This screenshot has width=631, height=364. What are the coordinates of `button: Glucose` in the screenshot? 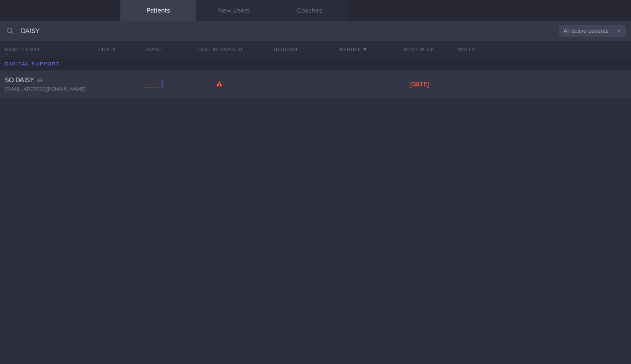 It's located at (286, 50).